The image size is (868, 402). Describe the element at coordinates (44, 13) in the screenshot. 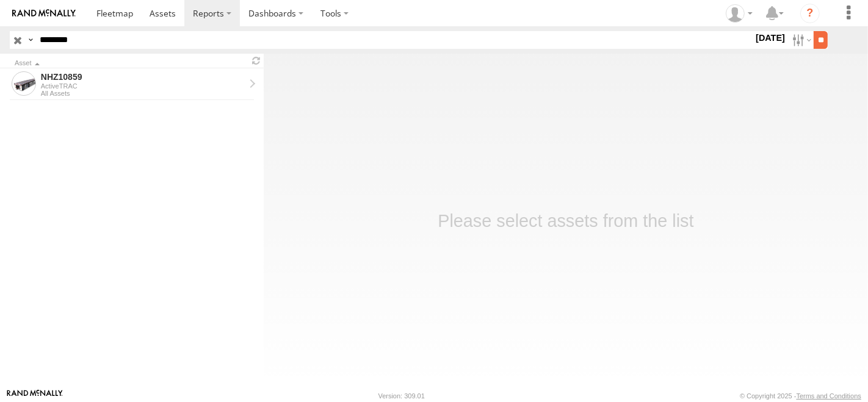

I see `img: rand-logo.svg` at that location.